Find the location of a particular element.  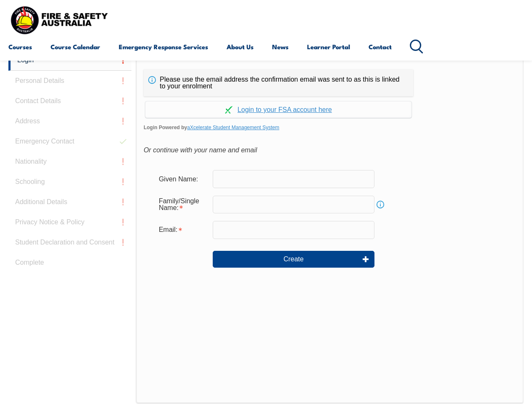

img: Log in withaxcelerate is located at coordinates (229, 110).